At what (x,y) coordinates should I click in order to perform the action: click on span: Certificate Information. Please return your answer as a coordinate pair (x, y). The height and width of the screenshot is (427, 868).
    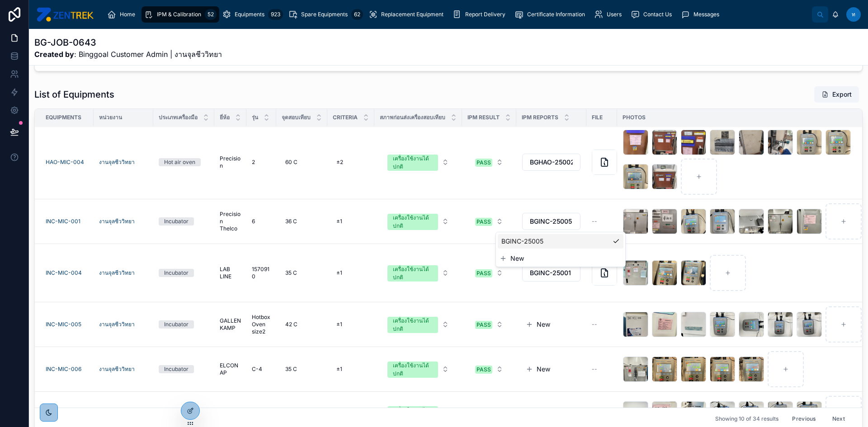
    Looking at the image, I should click on (556, 14).